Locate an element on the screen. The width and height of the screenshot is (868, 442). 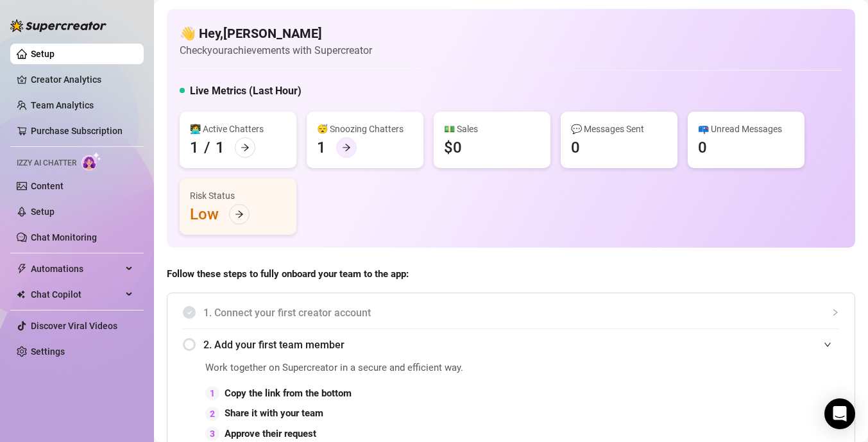
div: 😴 Snoozing Chatters is located at coordinates (365, 129).